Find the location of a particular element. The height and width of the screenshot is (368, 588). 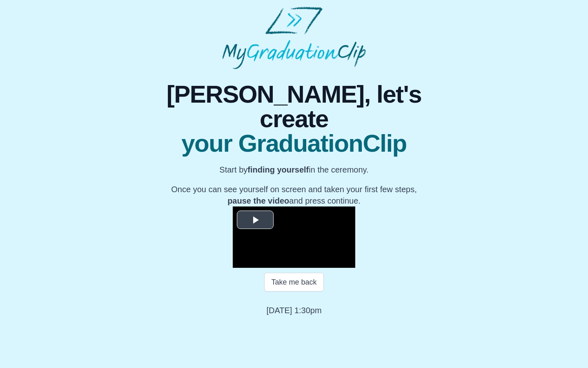

button: Play Video is located at coordinates (255, 220).